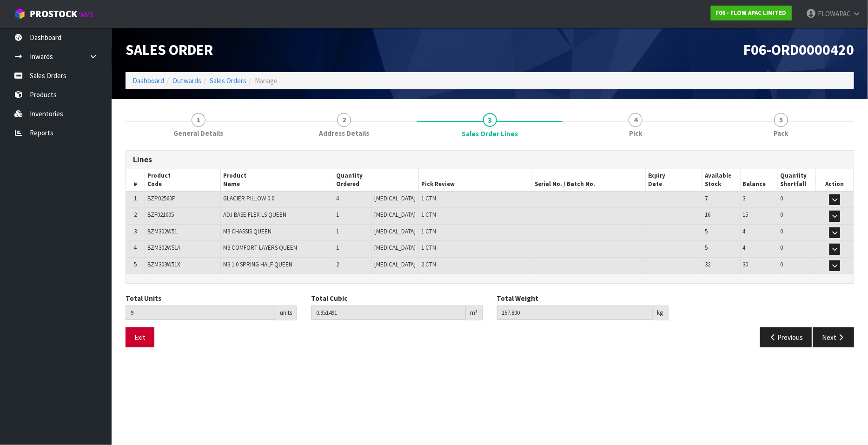 The image size is (868, 445). Describe the element at coordinates (161, 198) in the screenshot. I see `span: BZP02560P` at that location.